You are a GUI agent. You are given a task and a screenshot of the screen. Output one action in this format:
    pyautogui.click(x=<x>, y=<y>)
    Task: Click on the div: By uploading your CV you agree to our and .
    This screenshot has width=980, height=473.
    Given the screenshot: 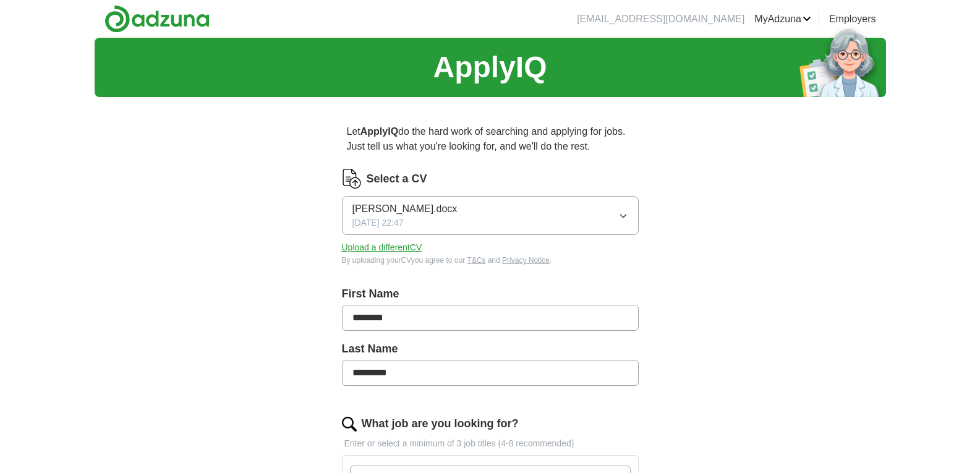 What is the action you would take?
    pyautogui.click(x=490, y=260)
    